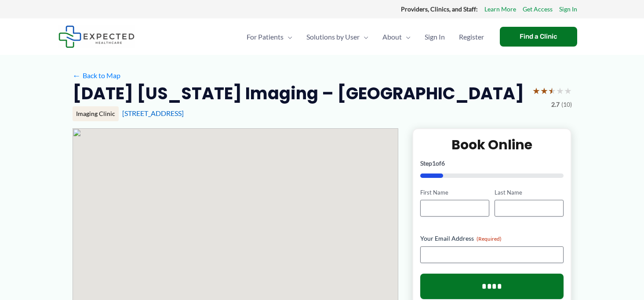  What do you see at coordinates (471, 37) in the screenshot?
I see `span: Register` at bounding box center [471, 37].